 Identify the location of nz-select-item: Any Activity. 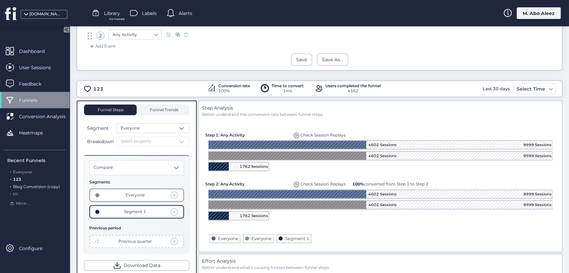
(135, 35).